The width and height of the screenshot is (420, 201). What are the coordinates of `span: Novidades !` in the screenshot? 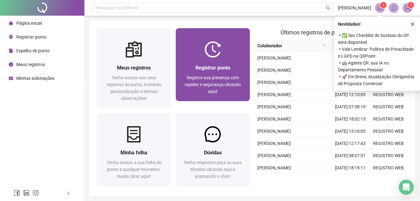 It's located at (349, 24).